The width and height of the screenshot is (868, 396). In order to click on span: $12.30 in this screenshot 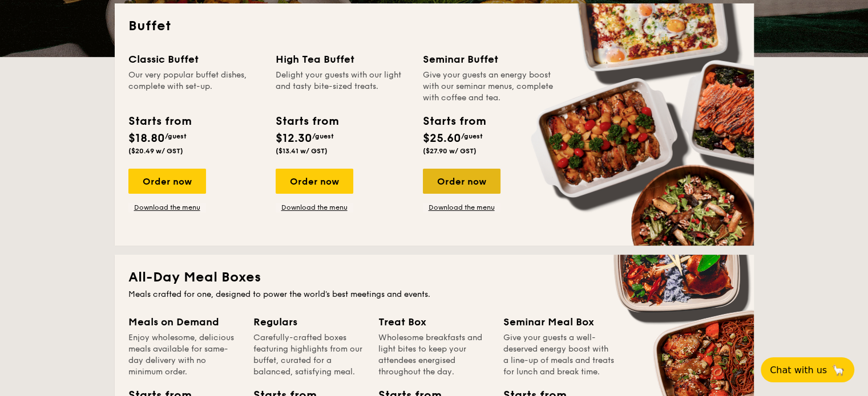, I will do `click(294, 139)`.